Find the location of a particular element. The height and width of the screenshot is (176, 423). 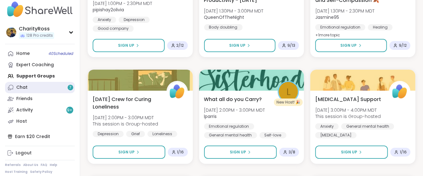

a: Friends is located at coordinates (40, 99).